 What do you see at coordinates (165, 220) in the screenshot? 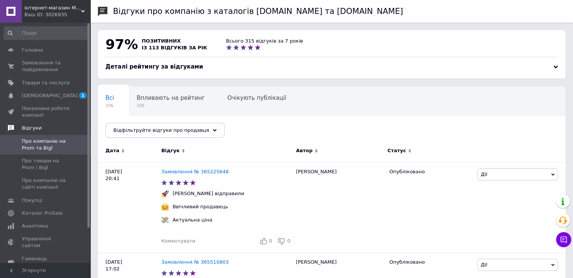
I see `img: :money_with_wings:` at bounding box center [165, 220].